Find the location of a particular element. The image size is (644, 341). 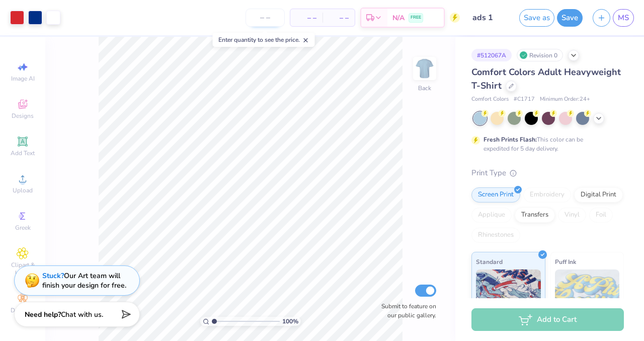

span: Comfort Colors is located at coordinates (490, 99).